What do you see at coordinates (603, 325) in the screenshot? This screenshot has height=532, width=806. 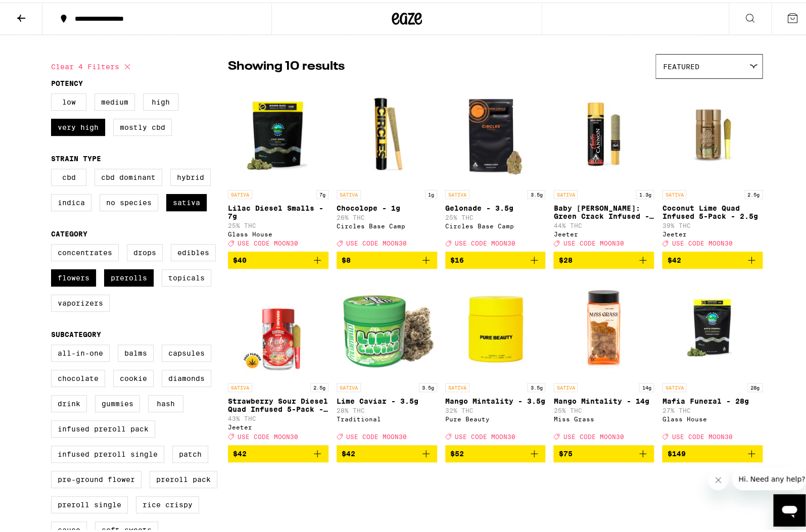 I see `img: Miss Grass - Mango Mintality - 14g` at bounding box center [603, 325].